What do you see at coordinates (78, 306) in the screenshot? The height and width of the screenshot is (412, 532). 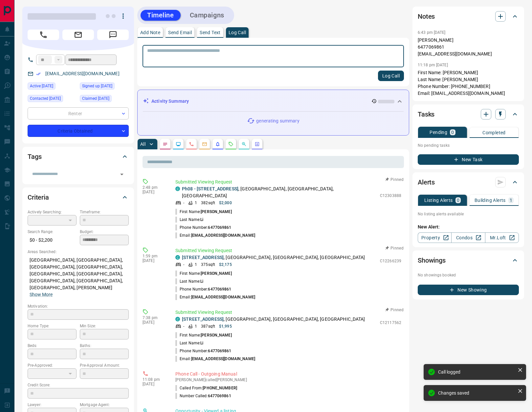 I see `p: Motivation:` at bounding box center [78, 306].